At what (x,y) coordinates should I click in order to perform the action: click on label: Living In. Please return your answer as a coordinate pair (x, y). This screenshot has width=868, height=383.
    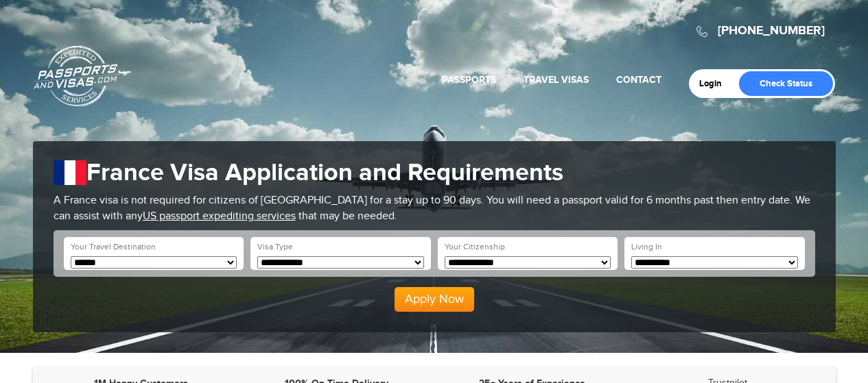
    Looking at the image, I should click on (646, 247).